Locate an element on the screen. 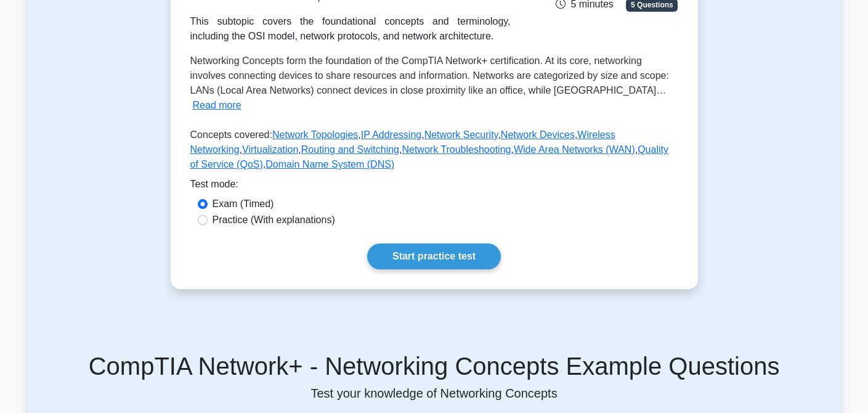 This screenshot has width=868, height=413. div: This subtopic covers the foundational concepts and terminology, including the OSI model, network ... is located at coordinates (350, 29).